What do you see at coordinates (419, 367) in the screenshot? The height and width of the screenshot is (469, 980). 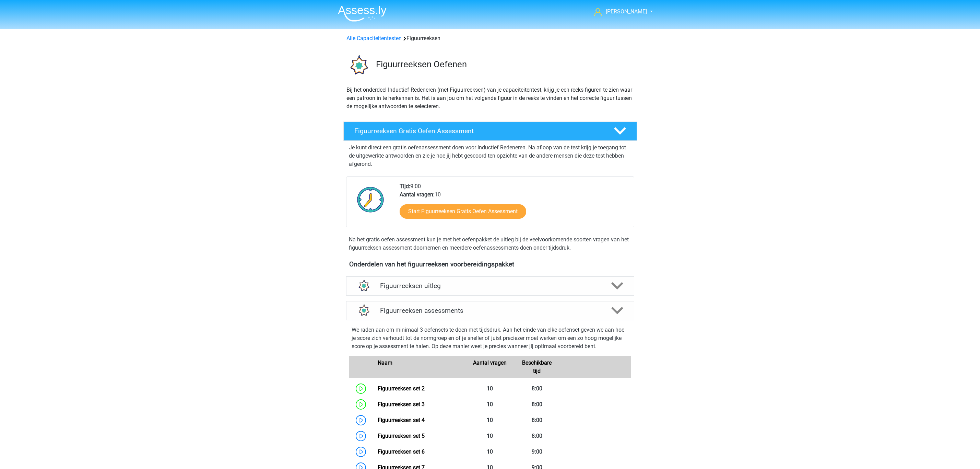 I see `div: Naam` at bounding box center [419, 367].